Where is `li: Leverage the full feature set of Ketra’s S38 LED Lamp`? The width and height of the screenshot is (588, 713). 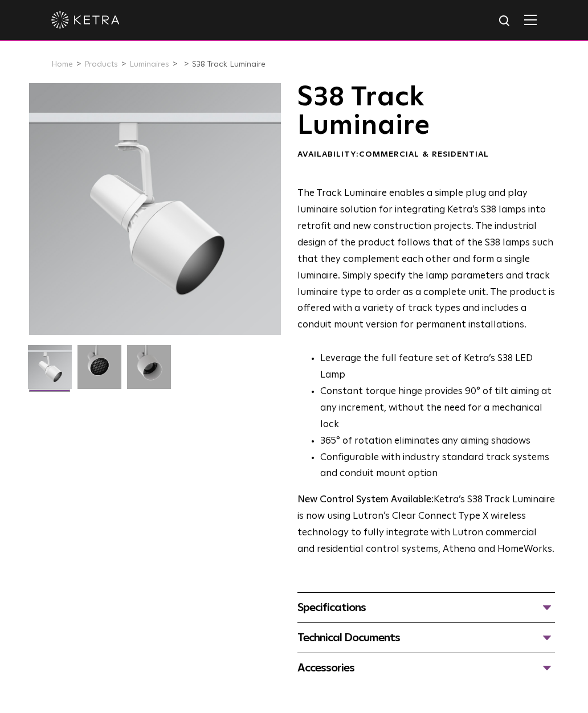 li: Leverage the full feature set of Ketra’s S38 LED Lamp is located at coordinates (438, 367).